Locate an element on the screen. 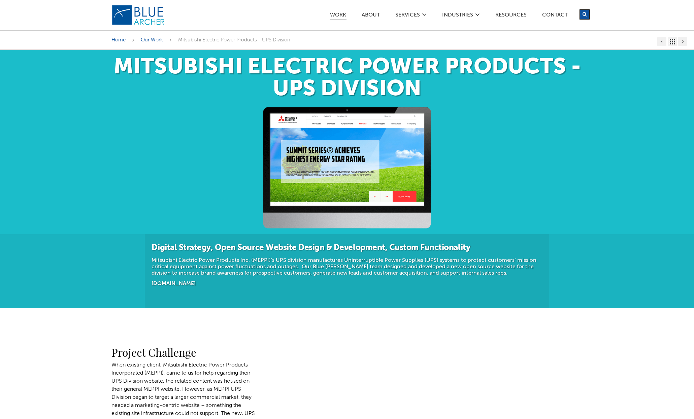 Image resolution: width=694 pixels, height=419 pixels. p: Mitsubishi Electric Power Products Inc. (MEPPI)’s UPS division manufactures Uninterruptible Power... is located at coordinates (347, 267).